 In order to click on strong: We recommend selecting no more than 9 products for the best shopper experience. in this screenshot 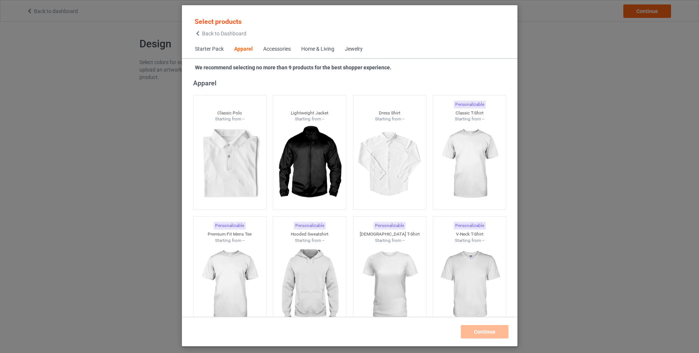, I will do `click(293, 67)`.